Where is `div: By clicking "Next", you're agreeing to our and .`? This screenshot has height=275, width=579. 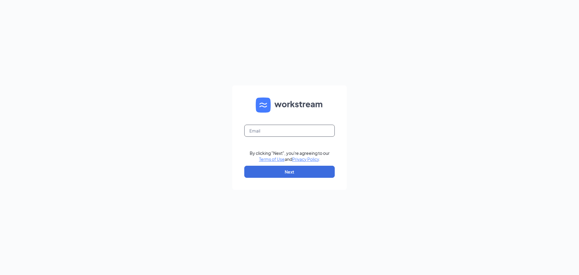
div: By clicking "Next", you're agreeing to our and . is located at coordinates (290, 156).